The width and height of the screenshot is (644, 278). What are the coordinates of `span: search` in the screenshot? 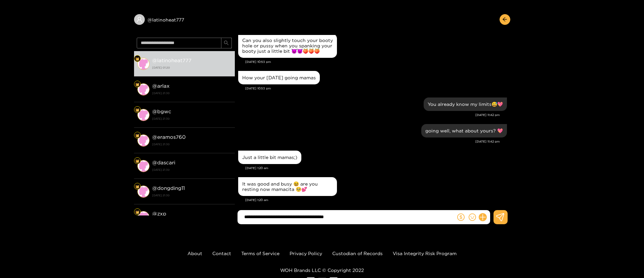 It's located at (226, 43).